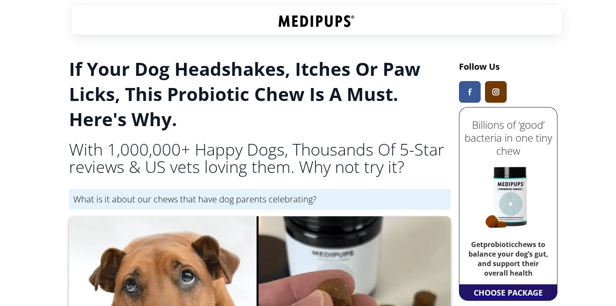 The height and width of the screenshot is (306, 616). Describe the element at coordinates (470, 92) in the screenshot. I see `img: Medipups Facebook` at that location.